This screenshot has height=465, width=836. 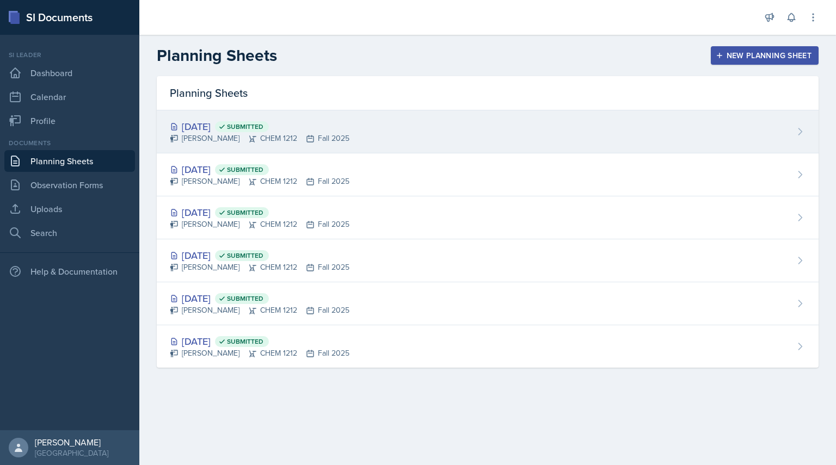 I want to click on h2: Planning Sheets, so click(x=217, y=56).